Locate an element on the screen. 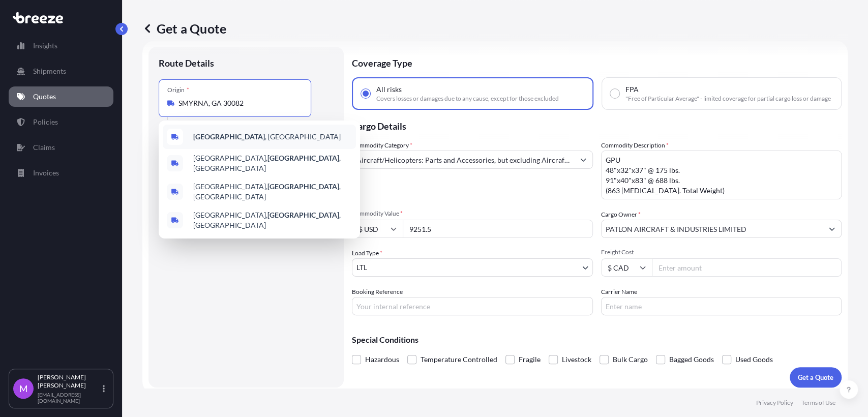 The width and height of the screenshot is (868, 417). span: Temperature Controlled is located at coordinates (459, 359).